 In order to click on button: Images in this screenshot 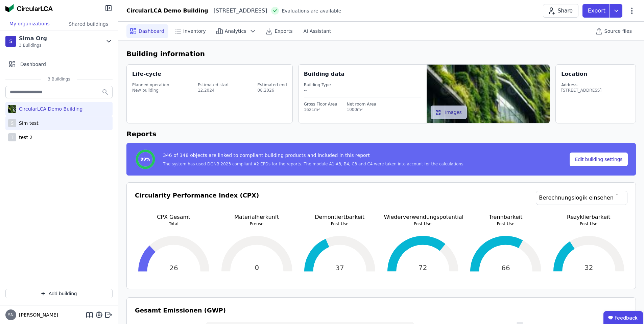, I will do `click(449, 112)`.